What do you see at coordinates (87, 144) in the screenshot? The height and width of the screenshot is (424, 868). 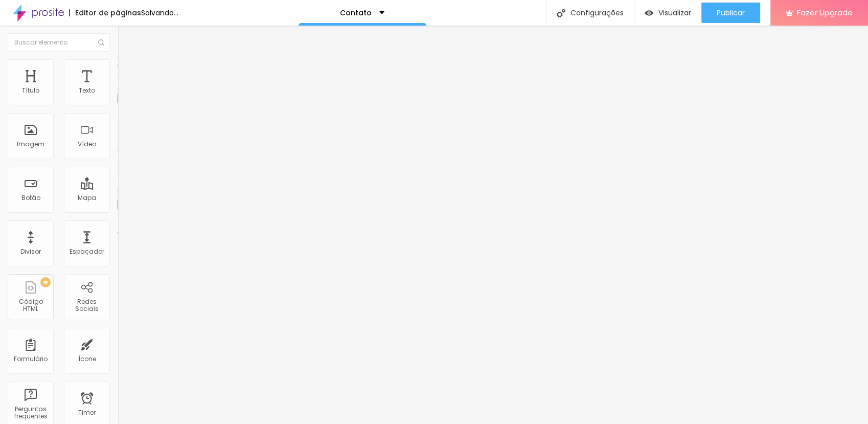 I see `div: Vídeo` at bounding box center [87, 144].